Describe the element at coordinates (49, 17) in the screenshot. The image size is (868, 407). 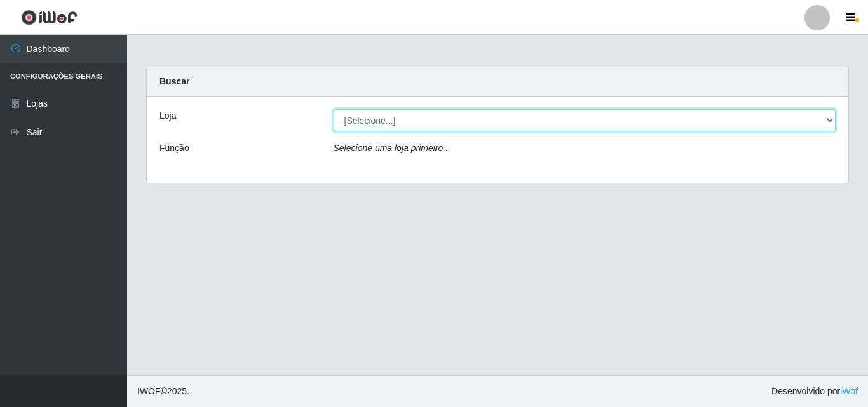
I see `img: CoreUI Logo` at that location.